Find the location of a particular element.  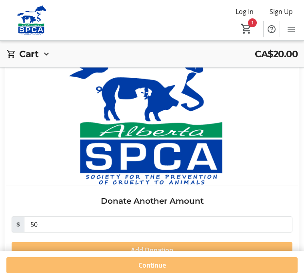

input: Donation Amount is located at coordinates (158, 225).